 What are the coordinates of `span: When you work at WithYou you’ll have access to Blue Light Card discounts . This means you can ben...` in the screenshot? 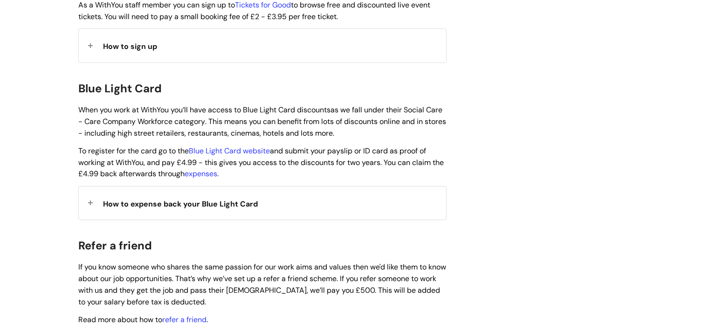 It's located at (262, 121).